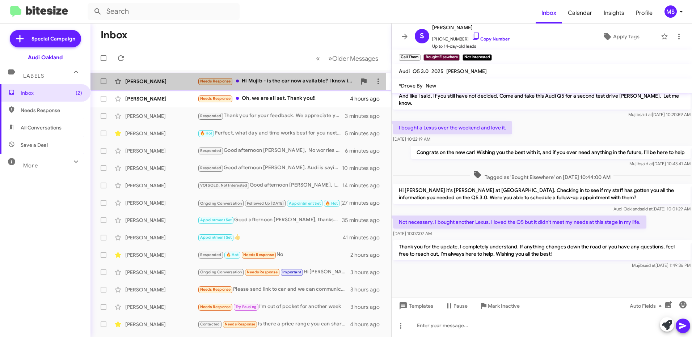 This screenshot has width=692, height=337. What do you see at coordinates (274, 255) in the screenshot?
I see `div: No` at bounding box center [274, 255].